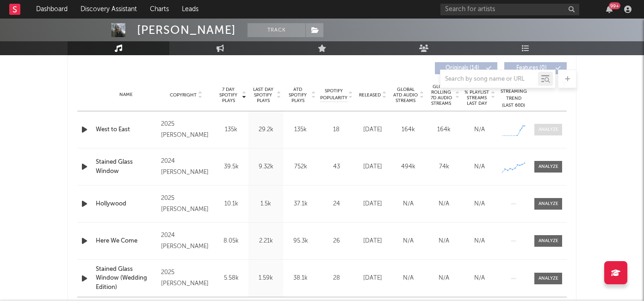  I want to click on button: Features(0), so click(535, 68).